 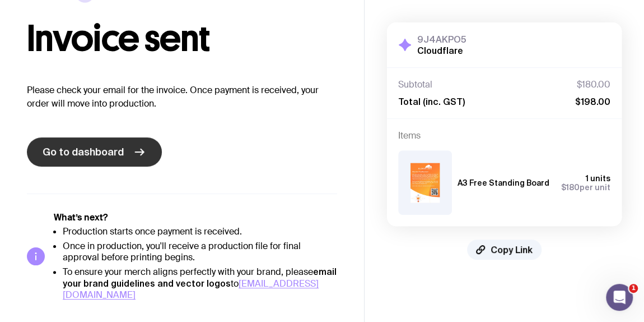 What do you see at coordinates (442, 39) in the screenshot?
I see `h3: 9J4AKPO5` at bounding box center [442, 39].